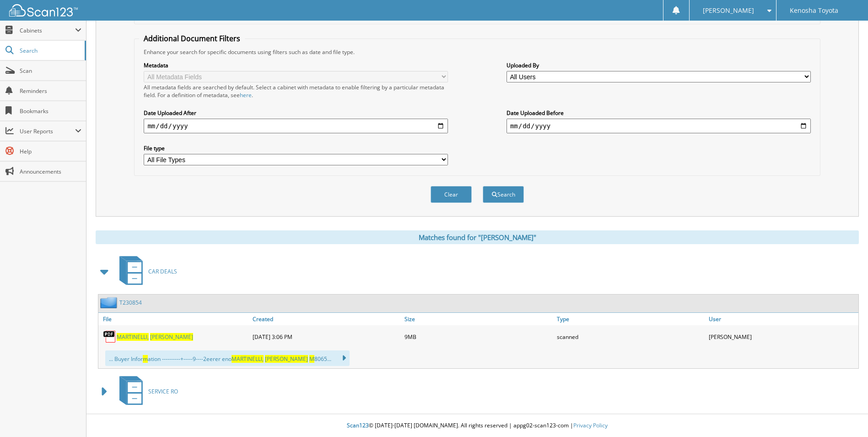 This screenshot has height=437, width=868. What do you see at coordinates (845, 415) in the screenshot?
I see `div: Chat Widget` at bounding box center [845, 415].